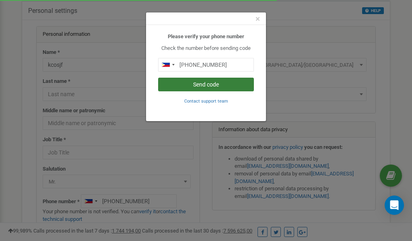 The height and width of the screenshot is (241, 412). What do you see at coordinates (206, 85) in the screenshot?
I see `button: Send code` at bounding box center [206, 85].